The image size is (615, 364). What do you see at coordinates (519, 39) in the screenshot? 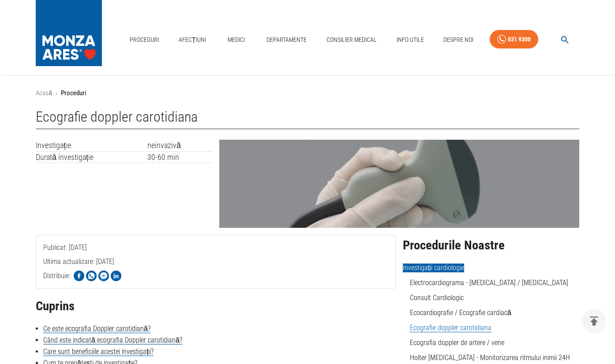
I see `div: 031 9300` at bounding box center [519, 39].